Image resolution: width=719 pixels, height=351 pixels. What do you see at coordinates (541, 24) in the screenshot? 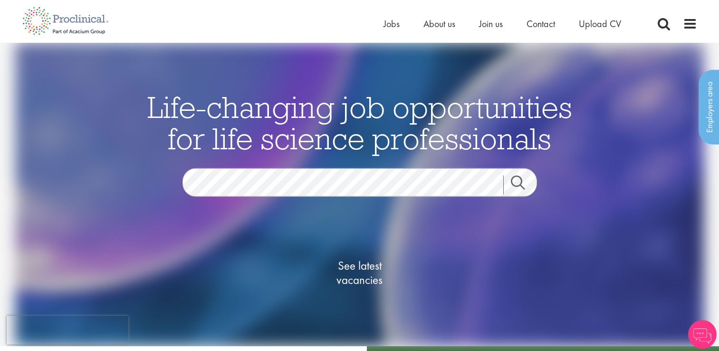
I see `span: Contact` at bounding box center [541, 24].